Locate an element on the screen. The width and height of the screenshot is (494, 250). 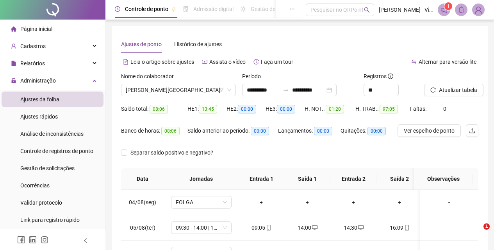
span: 09:30 - 14:00 | 14:30 - 16:30 is located at coordinates (201, 227).